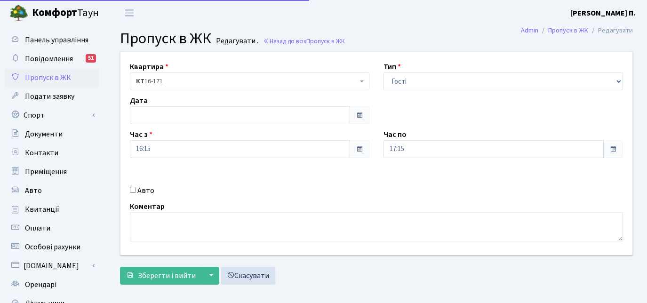 Image resolution: width=647 pixels, height=303 pixels. I want to click on small: Редагувати ., so click(236, 41).